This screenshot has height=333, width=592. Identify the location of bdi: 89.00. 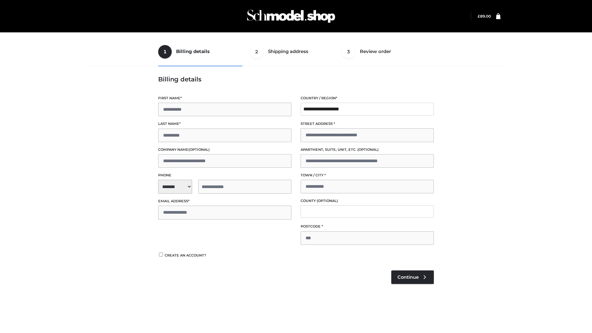
(484, 16).